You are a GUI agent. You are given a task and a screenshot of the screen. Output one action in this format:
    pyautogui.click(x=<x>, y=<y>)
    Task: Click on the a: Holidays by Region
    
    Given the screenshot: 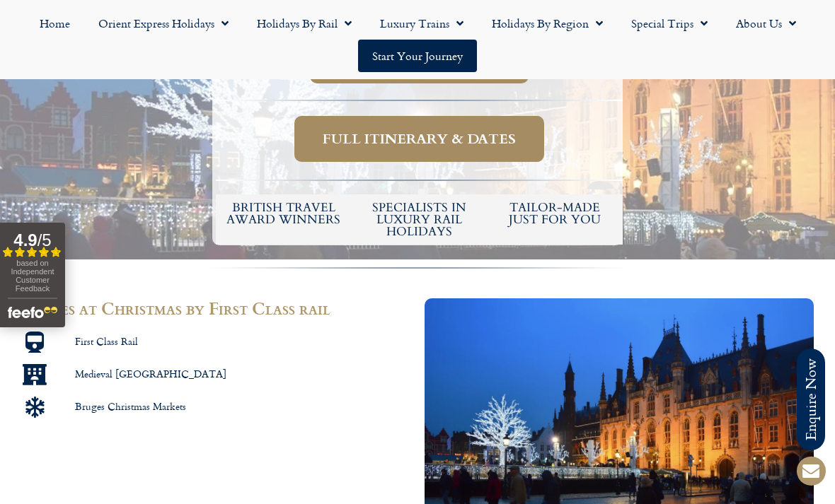 What is the action you would take?
    pyautogui.click(x=547, y=23)
    